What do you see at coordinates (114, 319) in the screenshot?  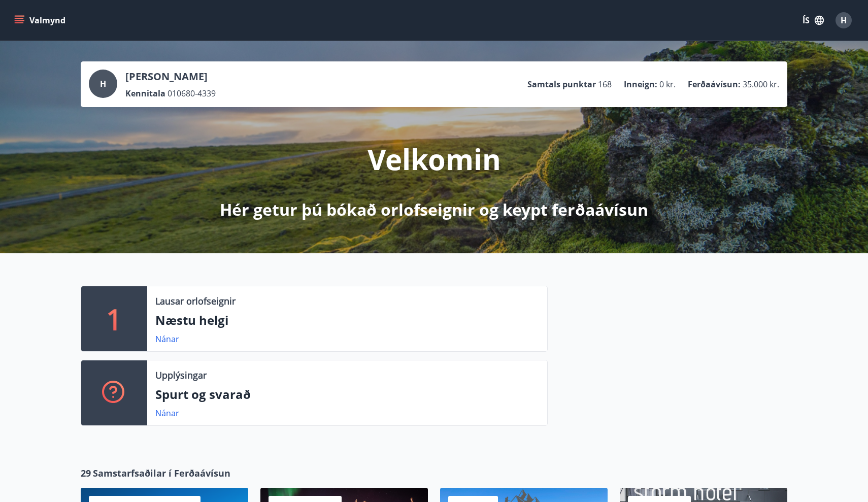 I see `p: 1` at bounding box center [114, 319].